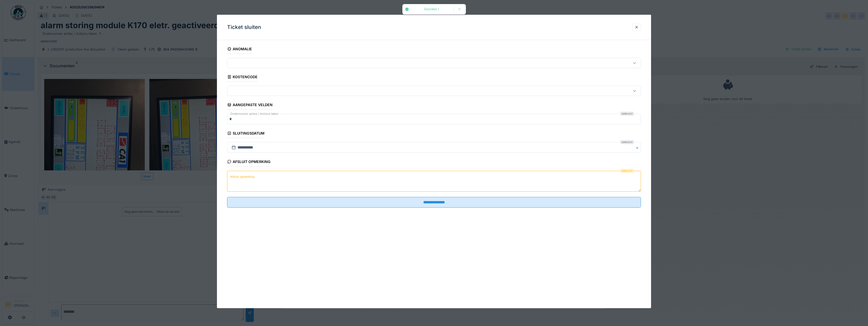 The height and width of the screenshot is (326, 868). Describe the element at coordinates (244, 27) in the screenshot. I see `h3: Ticket sluiten` at that location.